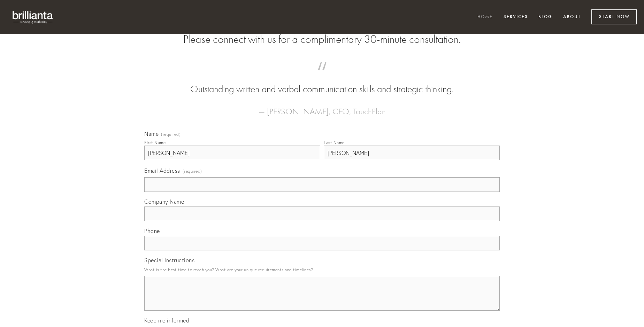  Describe the element at coordinates (33, 17) in the screenshot. I see `img: brillianta - research, strategy, marketing` at that location.